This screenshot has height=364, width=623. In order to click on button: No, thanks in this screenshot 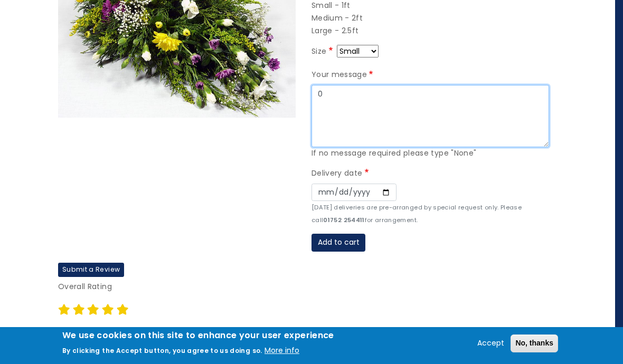, I will do `click(534, 343)`.